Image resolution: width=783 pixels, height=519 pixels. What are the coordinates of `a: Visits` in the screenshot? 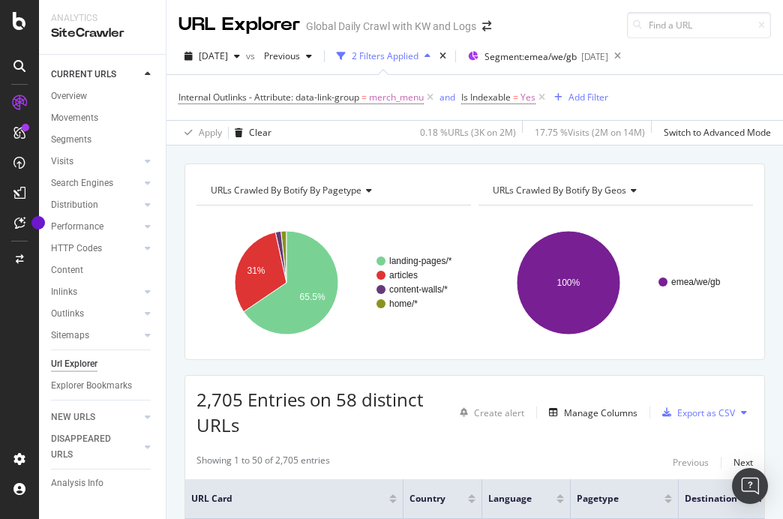 It's located at (95, 161).